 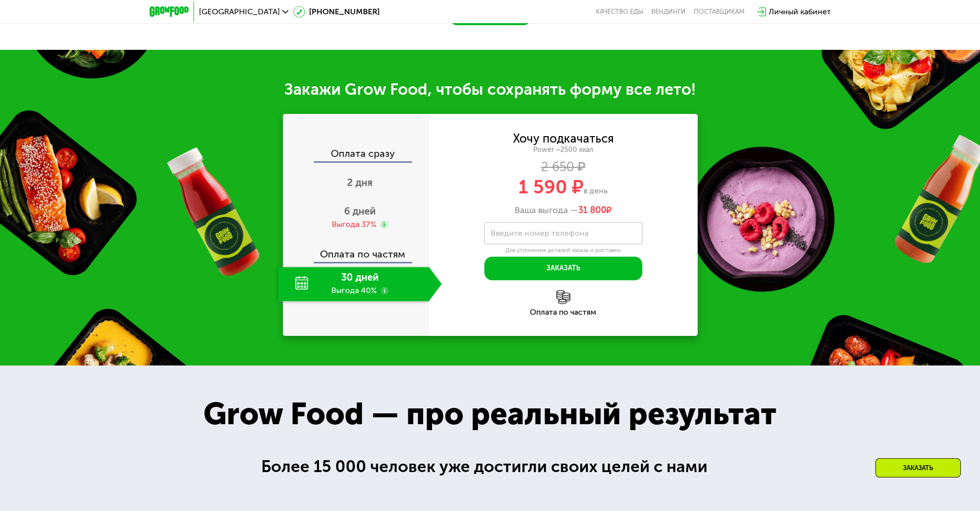 What do you see at coordinates (592, 210) in the screenshot?
I see `span: 31 800` at bounding box center [592, 210].